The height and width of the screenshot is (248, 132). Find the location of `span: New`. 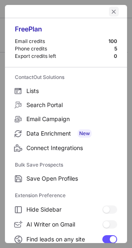

span: New is located at coordinates (85, 134).